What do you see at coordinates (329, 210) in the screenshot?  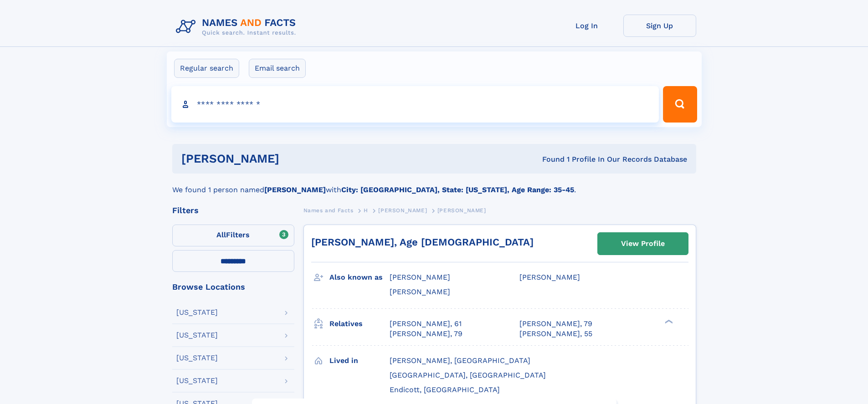 I see `a: Names and Facts` at bounding box center [329, 210].